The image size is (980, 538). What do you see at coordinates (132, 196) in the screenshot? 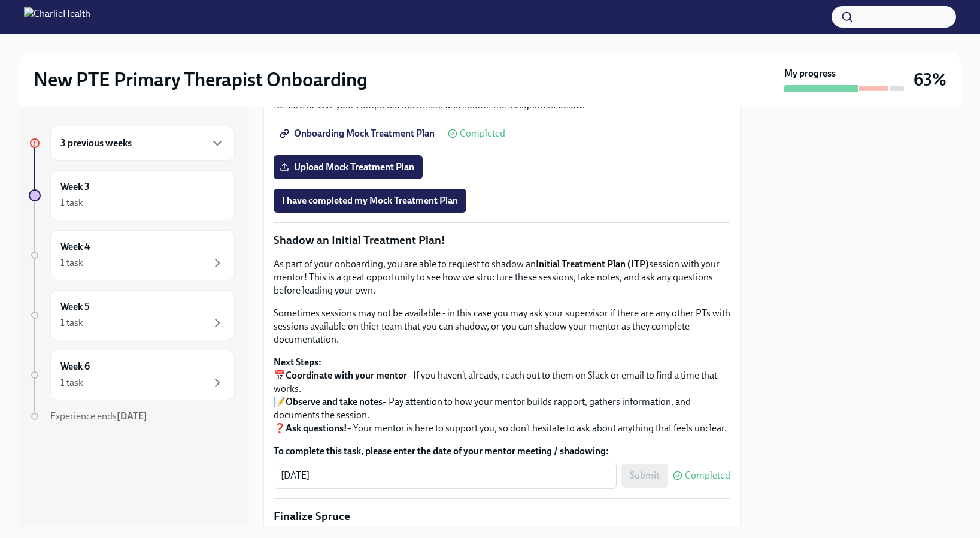
I see `a: Week 31 task` at bounding box center [132, 196].